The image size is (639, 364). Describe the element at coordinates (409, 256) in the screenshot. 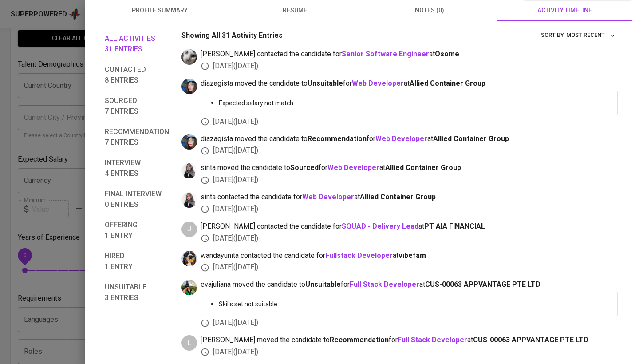

I see `span: wandayunita contacted the candidate for at` at that location.